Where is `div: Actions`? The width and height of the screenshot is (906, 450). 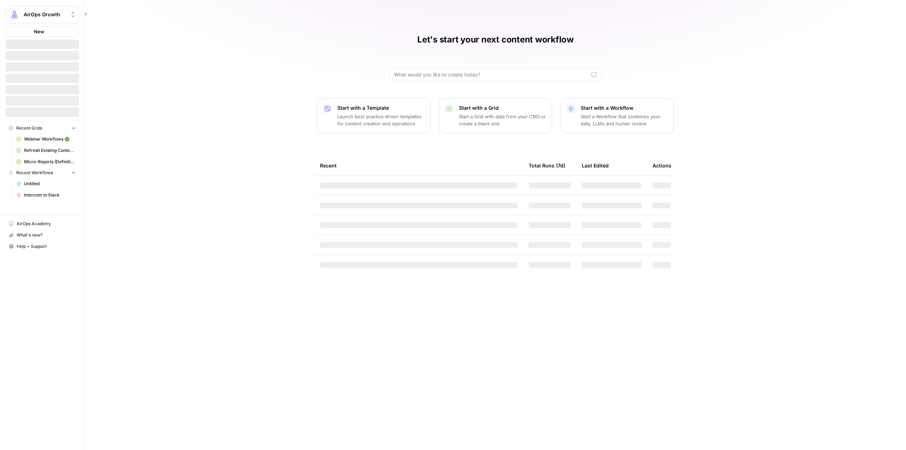 div: Actions is located at coordinates (662, 165).